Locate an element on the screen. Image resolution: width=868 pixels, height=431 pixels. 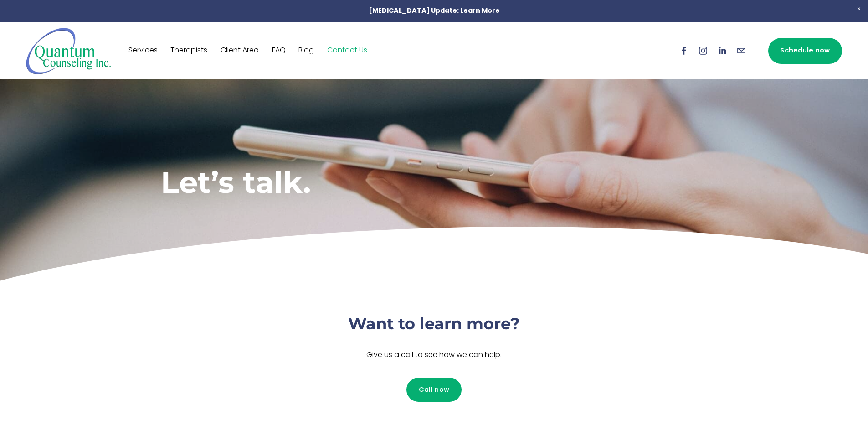
a: Therapists is located at coordinates (189, 50).